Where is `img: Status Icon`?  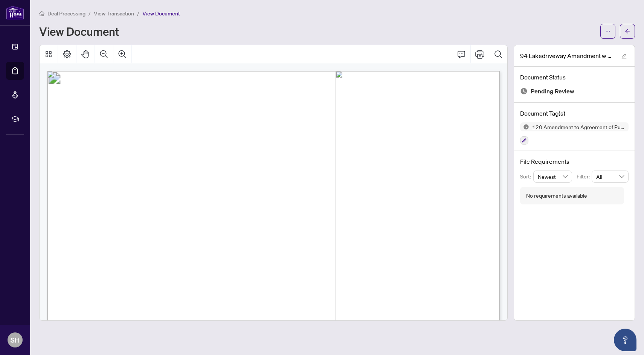 img: Status Icon is located at coordinates (524, 127).